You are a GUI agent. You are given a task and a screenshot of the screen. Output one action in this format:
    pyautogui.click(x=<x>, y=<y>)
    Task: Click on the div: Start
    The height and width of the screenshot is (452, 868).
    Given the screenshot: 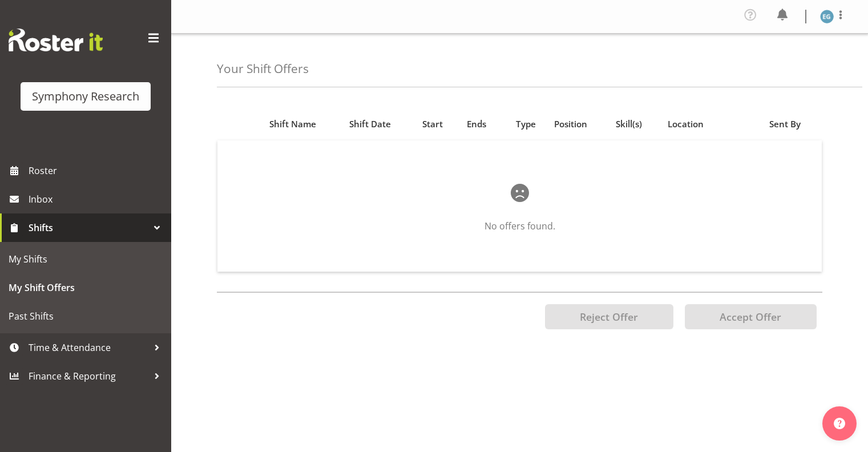 What is the action you would take?
    pyautogui.click(x=439, y=124)
    